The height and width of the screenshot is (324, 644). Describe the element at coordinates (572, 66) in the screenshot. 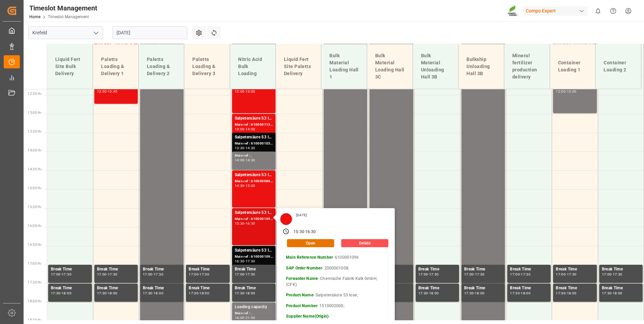

I see `div: Container Loading 1` at that location.